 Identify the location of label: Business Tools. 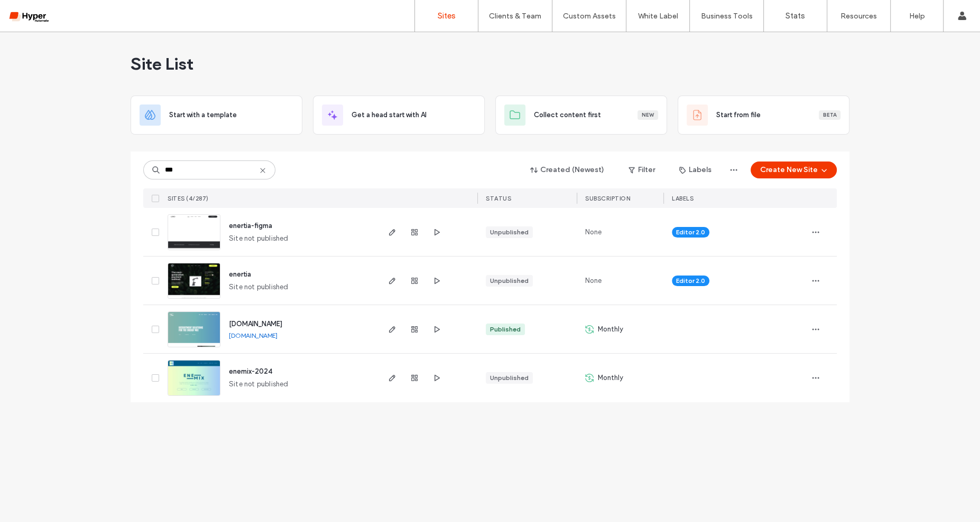
(727, 16).